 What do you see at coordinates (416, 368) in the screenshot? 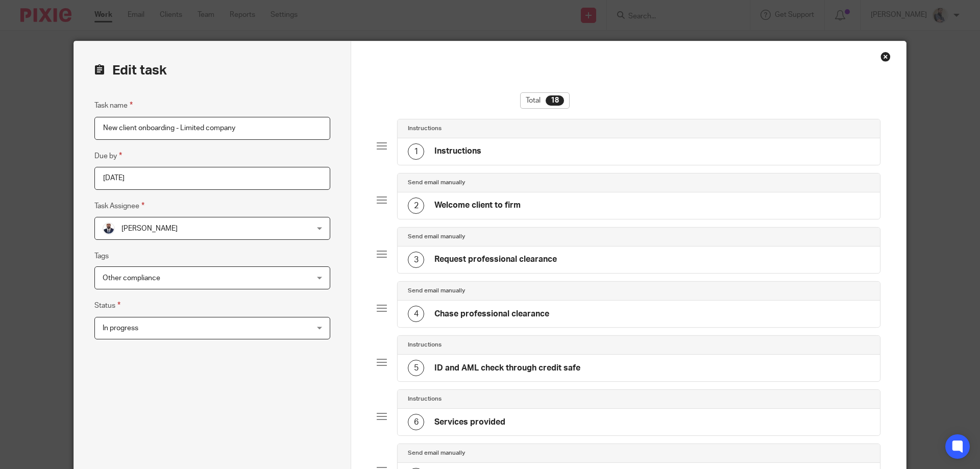
I see `div: 5` at bounding box center [416, 368].